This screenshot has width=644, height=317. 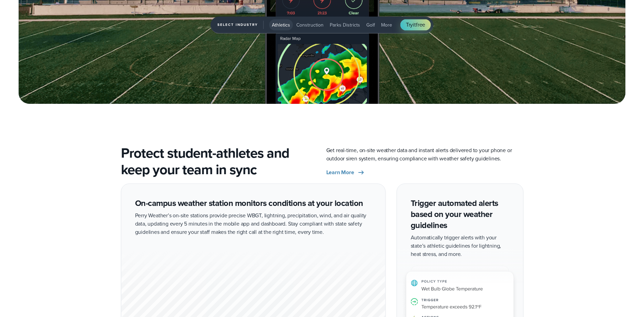 What do you see at coordinates (370, 25) in the screenshot?
I see `span: Golf` at bounding box center [370, 25].